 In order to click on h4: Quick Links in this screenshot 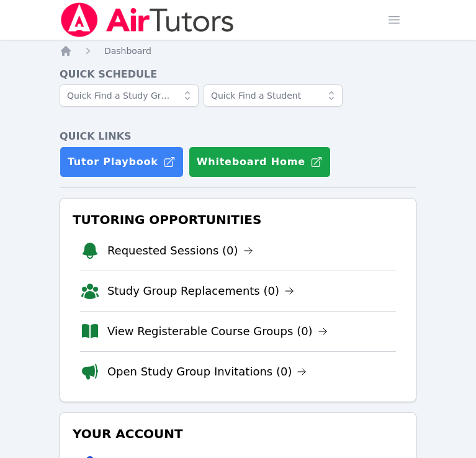, I will do `click(238, 136)`.